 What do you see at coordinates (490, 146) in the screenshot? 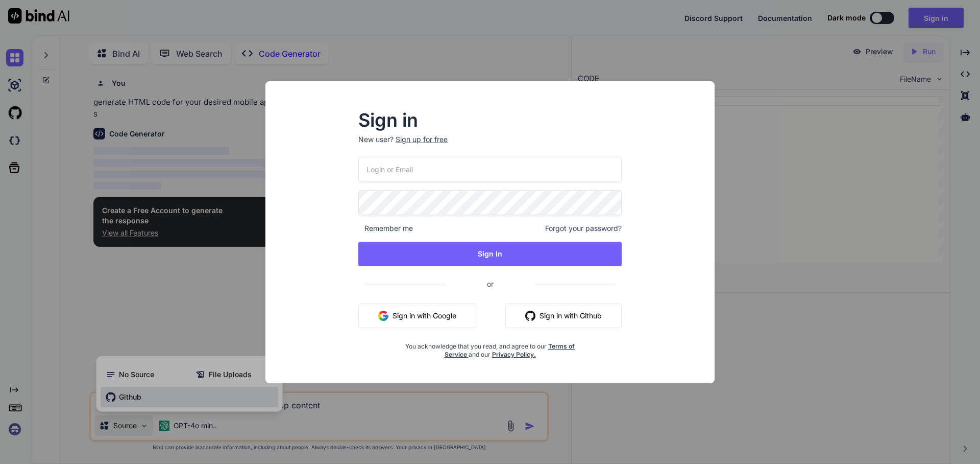
I see `p: New user?` at bounding box center [490, 146].